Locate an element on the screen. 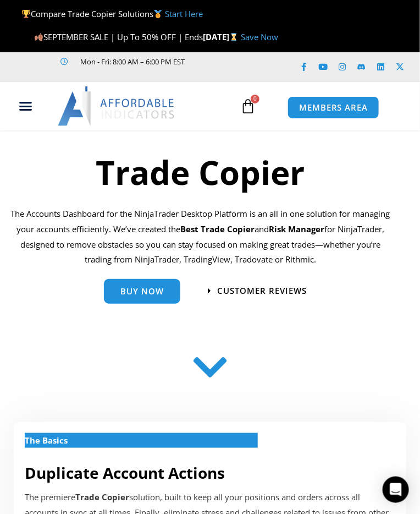 The width and height of the screenshot is (420, 514). span: Customer Reviews is located at coordinates (262, 291).